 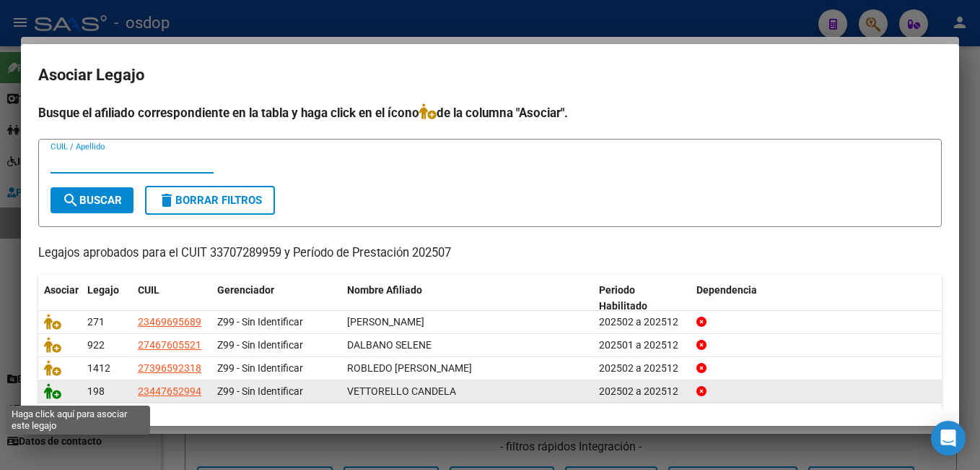 I want to click on datatable-header-cell: Nombre Afiliado, so click(x=467, y=298).